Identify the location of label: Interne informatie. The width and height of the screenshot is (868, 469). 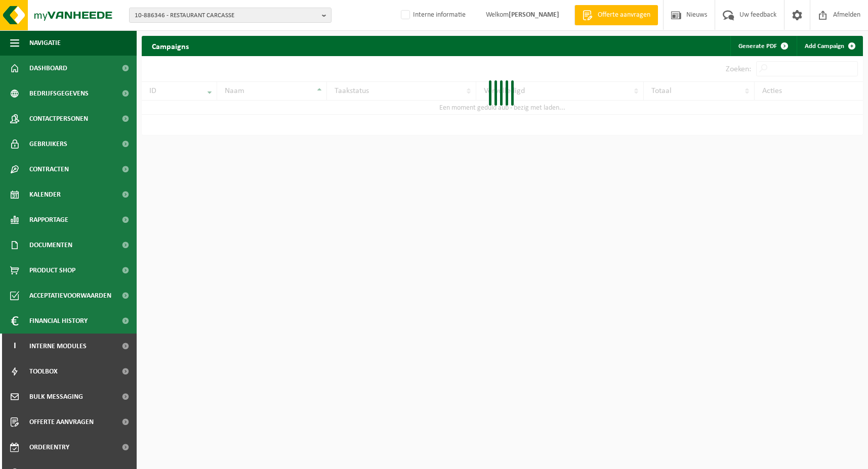
(433, 15).